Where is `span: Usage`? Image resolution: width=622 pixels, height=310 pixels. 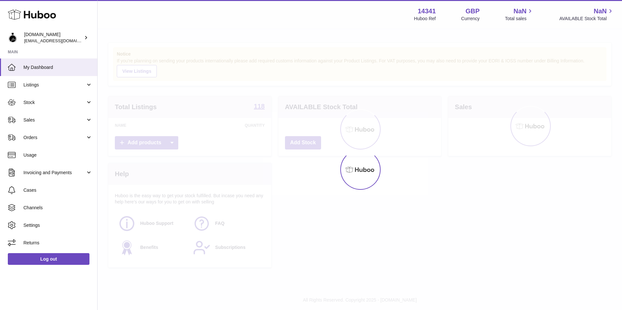 span: Usage is located at coordinates (58, 155).